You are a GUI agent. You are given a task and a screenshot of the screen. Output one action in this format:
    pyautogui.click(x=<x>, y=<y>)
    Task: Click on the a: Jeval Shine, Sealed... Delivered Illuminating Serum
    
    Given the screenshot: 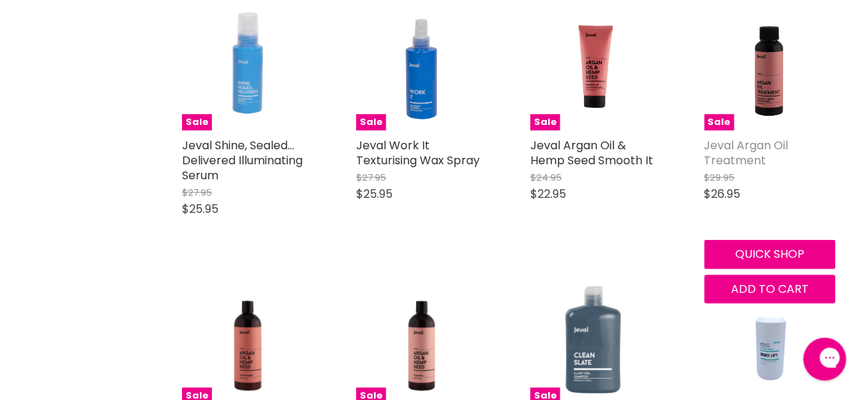 What is the action you would take?
    pyautogui.click(x=242, y=160)
    